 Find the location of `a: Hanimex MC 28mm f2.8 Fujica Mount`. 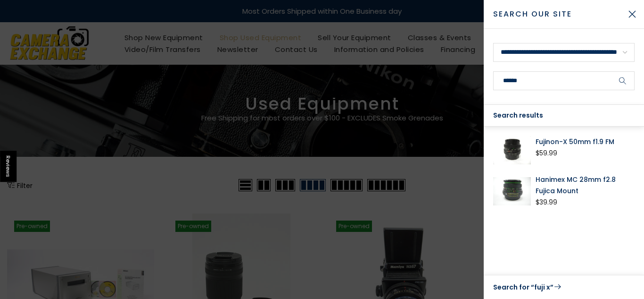

a: Hanimex MC 28mm f2.8 Fujica Mount is located at coordinates (585, 185).